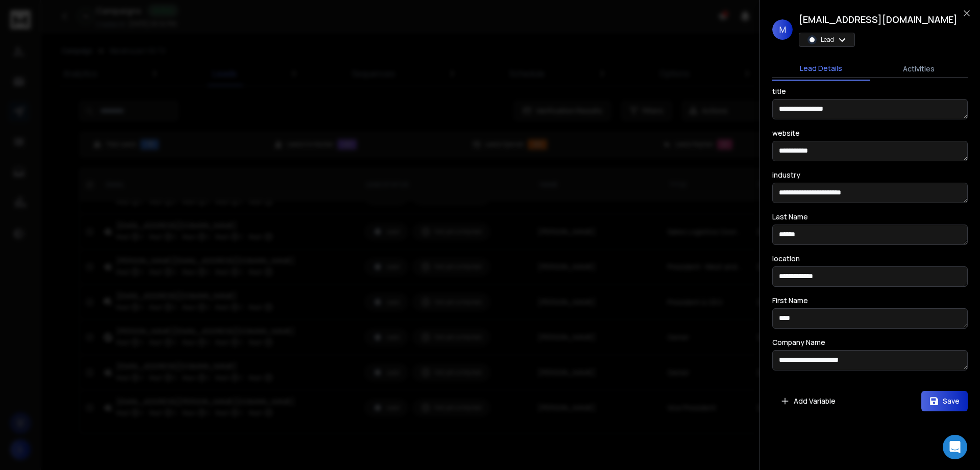 The width and height of the screenshot is (980, 470). What do you see at coordinates (779, 91) in the screenshot?
I see `label: title` at bounding box center [779, 91].